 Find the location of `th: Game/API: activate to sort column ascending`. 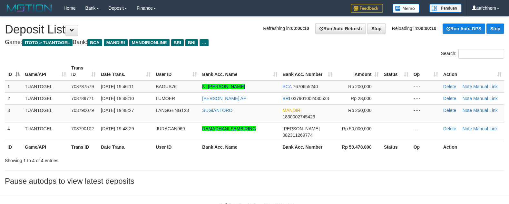

th: Game/API: activate to sort column ascending is located at coordinates (45, 71).